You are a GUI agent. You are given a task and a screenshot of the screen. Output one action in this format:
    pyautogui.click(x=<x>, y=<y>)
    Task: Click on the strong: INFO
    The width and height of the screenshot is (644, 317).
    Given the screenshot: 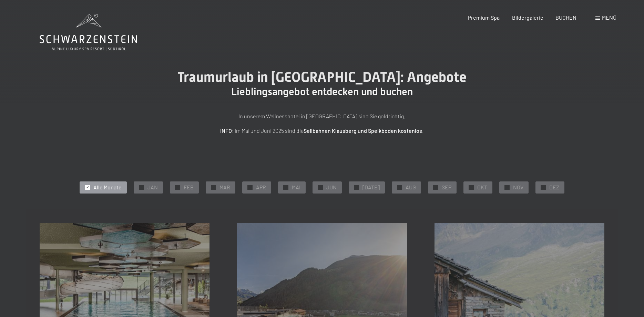 What is the action you would take?
    pyautogui.click(x=226, y=130)
    